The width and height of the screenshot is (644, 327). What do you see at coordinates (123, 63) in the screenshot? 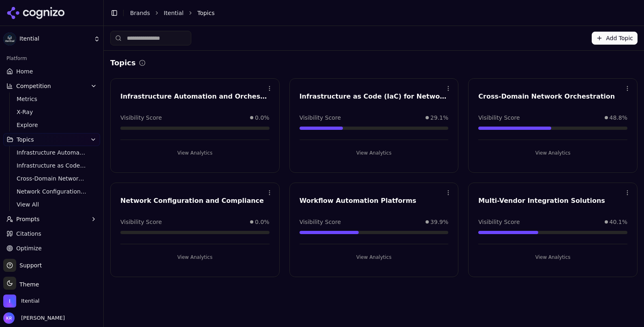
I see `h2: Topics` at bounding box center [123, 63].